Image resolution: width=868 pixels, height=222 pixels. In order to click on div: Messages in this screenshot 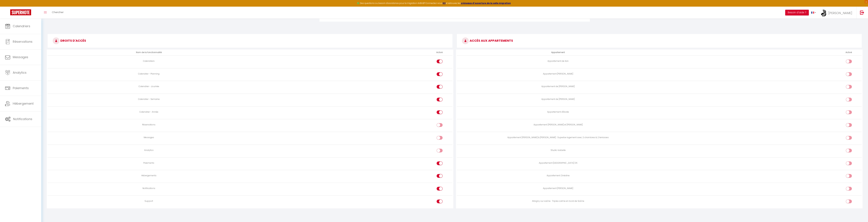, I will do `click(149, 137)`.